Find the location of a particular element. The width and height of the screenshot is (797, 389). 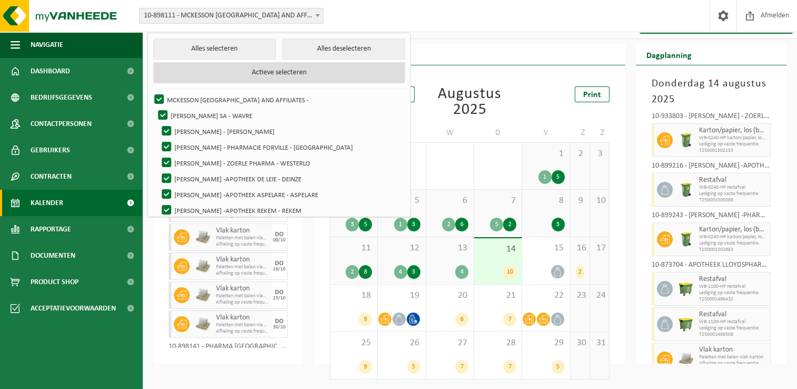

div: 9 is located at coordinates (365, 367).